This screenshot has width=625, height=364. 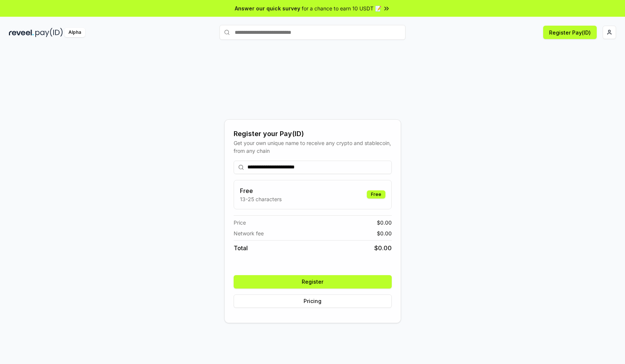 I want to click on span: Network fee, so click(x=248, y=233).